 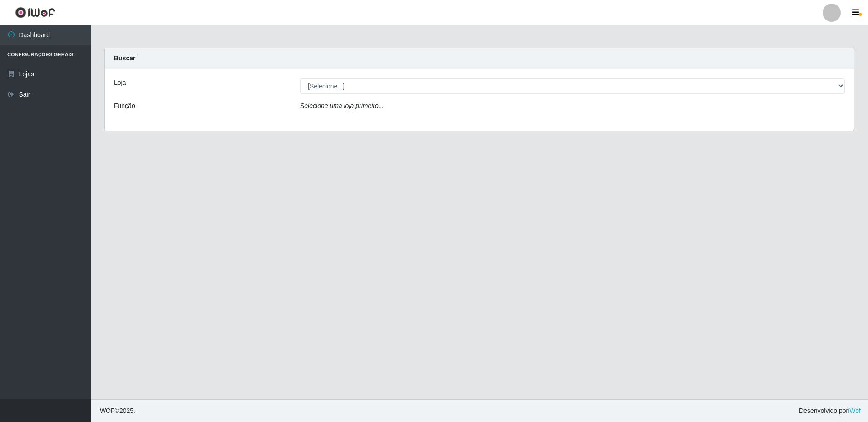 I want to click on span: IWOF, so click(x=107, y=410).